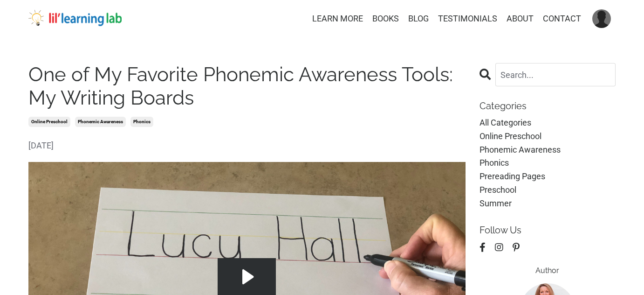 The image size is (644, 295). Describe the element at coordinates (555, 75) in the screenshot. I see `input: Search...` at that location.